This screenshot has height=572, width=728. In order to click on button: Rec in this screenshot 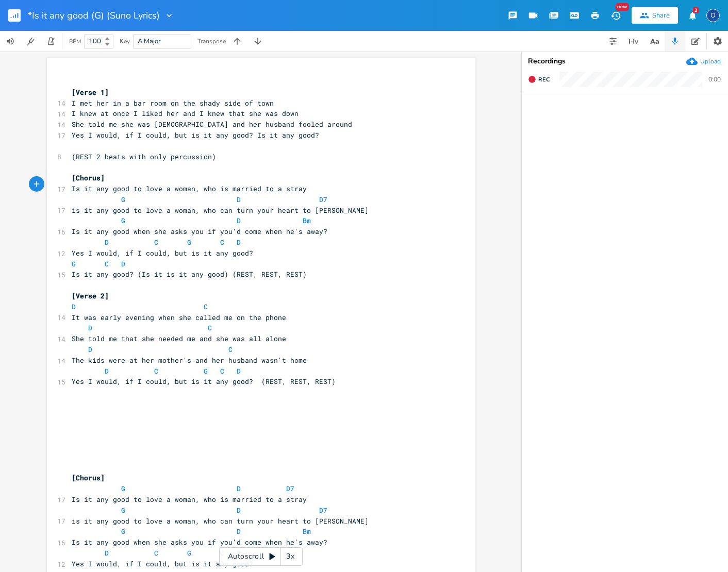, I will do `click(539, 79)`.